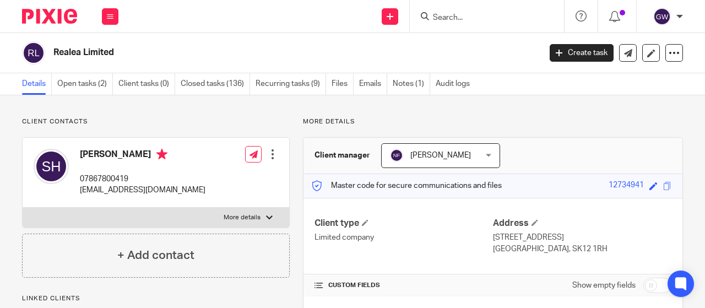 The height and width of the screenshot is (308, 705). Describe the element at coordinates (143, 179) in the screenshot. I see `p: 07867800419` at that location.